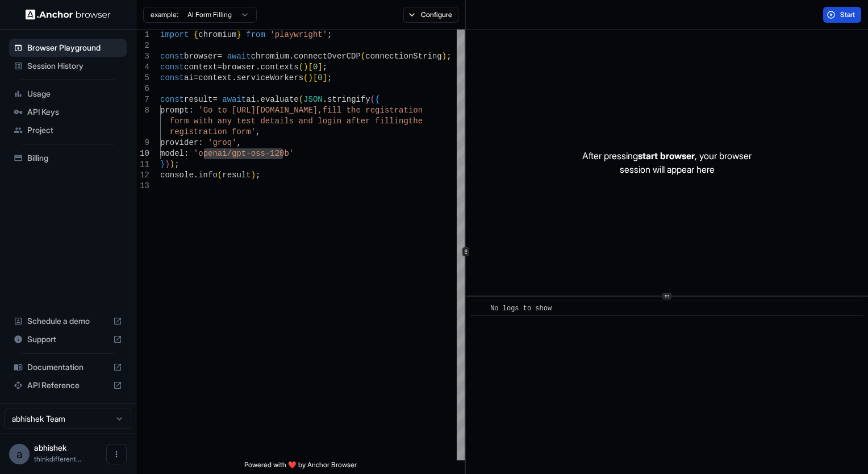 The width and height of the screenshot is (868, 474). Describe the element at coordinates (68, 66) in the screenshot. I see `div: Session History` at that location.